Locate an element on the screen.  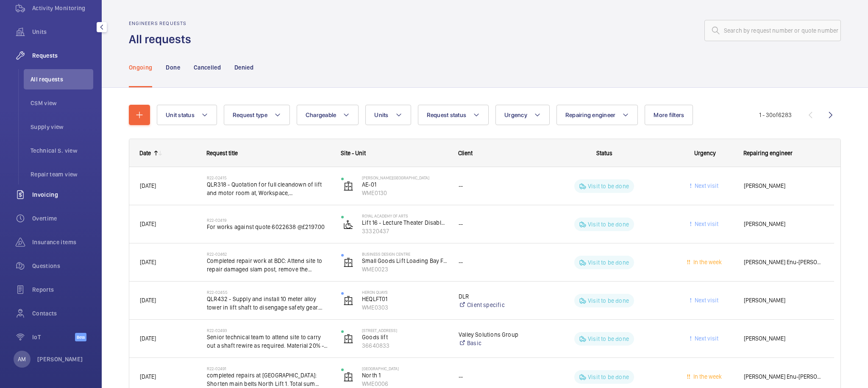
span: IoT is located at coordinates (53, 337).